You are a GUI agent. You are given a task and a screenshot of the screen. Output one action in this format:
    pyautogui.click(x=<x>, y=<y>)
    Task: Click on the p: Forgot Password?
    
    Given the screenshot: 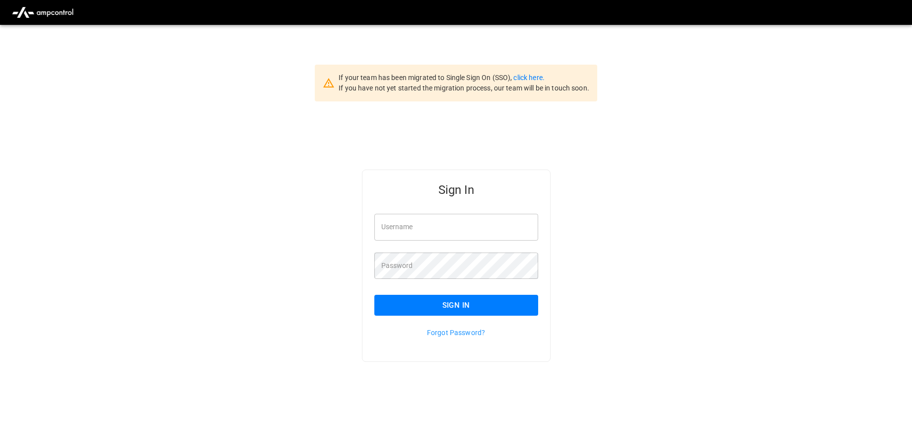 What is the action you would take?
    pyautogui.click(x=456, y=332)
    